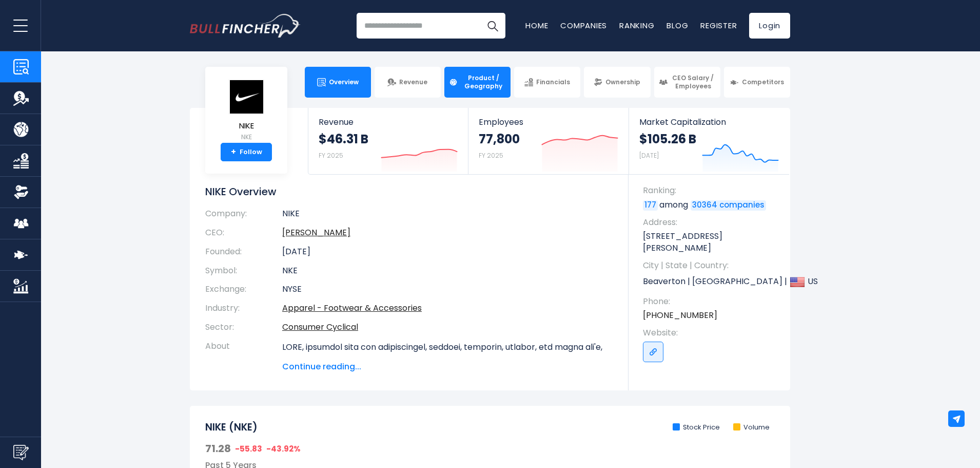 The height and width of the screenshot is (468, 980). I want to click on h1: NIKE Overview, so click(409, 191).